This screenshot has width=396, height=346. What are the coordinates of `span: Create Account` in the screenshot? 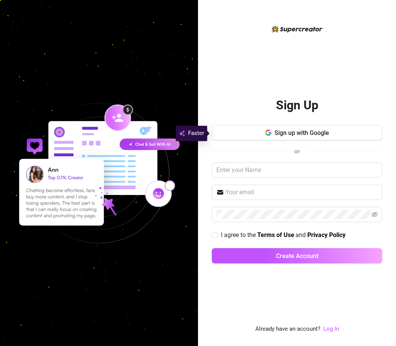 It's located at (297, 256).